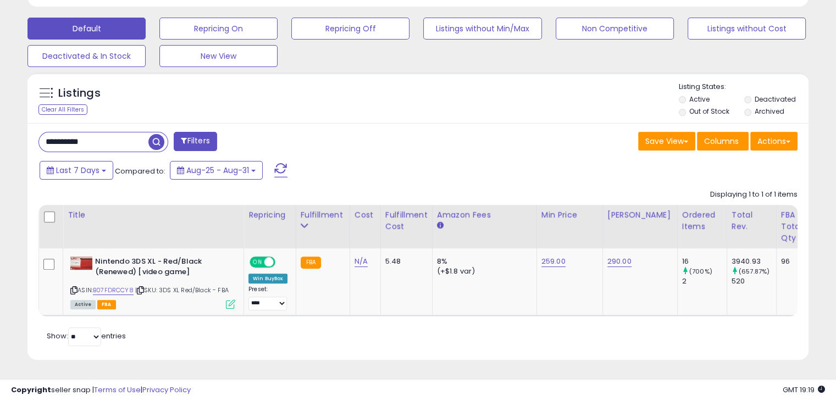 The height and width of the screenshot is (401, 836). Describe the element at coordinates (218, 56) in the screenshot. I see `button: New View` at that location.